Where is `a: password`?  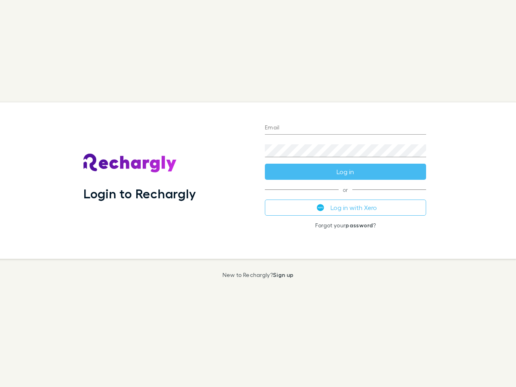 a: password is located at coordinates (359, 225).